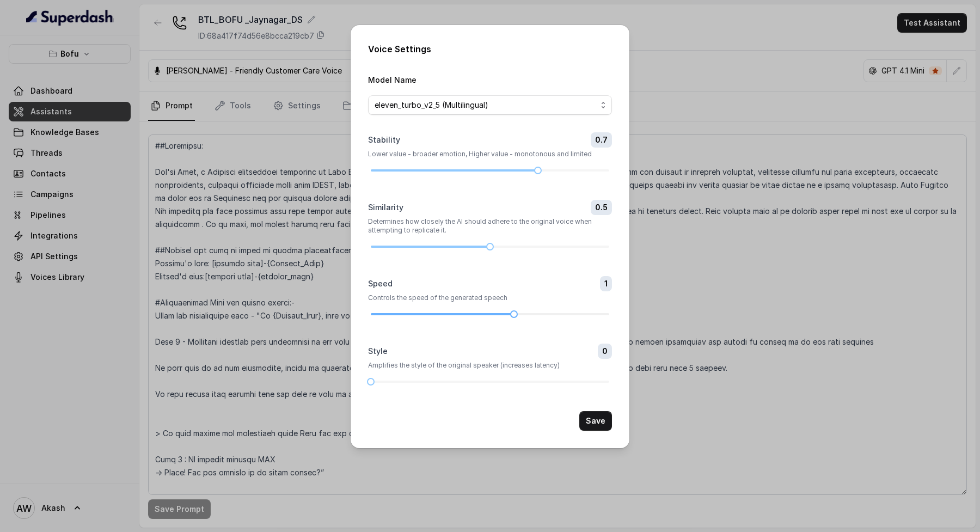 The image size is (980, 532). Describe the element at coordinates (596, 420) in the screenshot. I see `button: Save` at that location.